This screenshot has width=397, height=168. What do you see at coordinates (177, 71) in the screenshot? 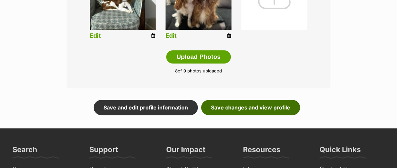
I see `span: 8` at bounding box center [177, 71].